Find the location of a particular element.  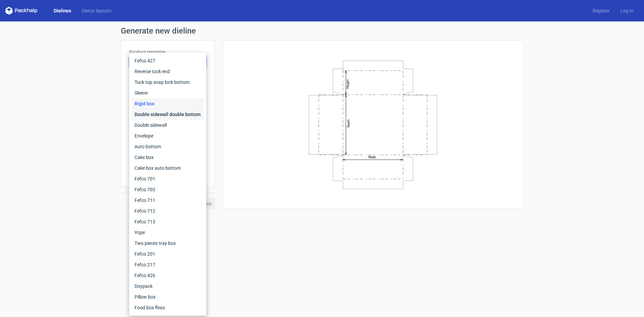

h1: Generate new dieline is located at coordinates (322, 31).